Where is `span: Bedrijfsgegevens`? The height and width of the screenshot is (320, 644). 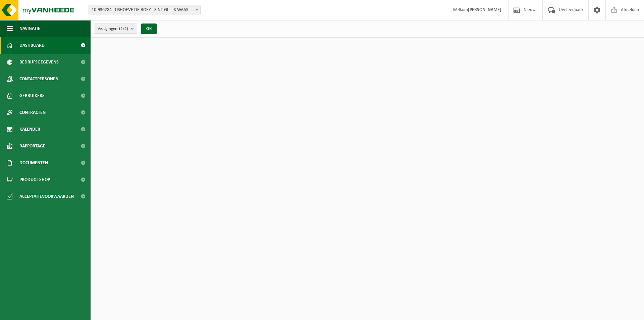 span: Bedrijfsgegevens is located at coordinates (39, 62).